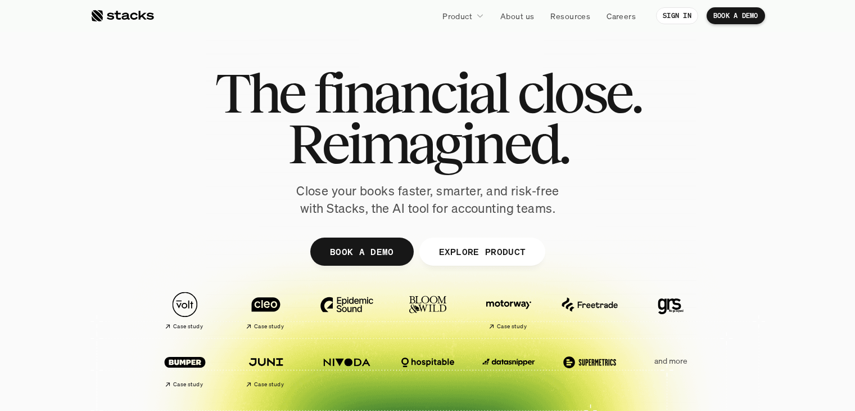  What do you see at coordinates (621, 16) in the screenshot?
I see `a: Careers` at bounding box center [621, 16].